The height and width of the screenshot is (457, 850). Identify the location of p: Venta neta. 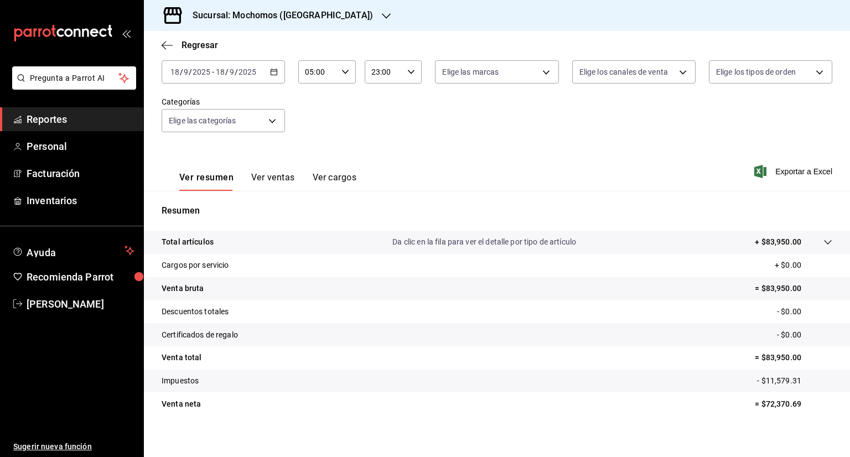
(181, 404).